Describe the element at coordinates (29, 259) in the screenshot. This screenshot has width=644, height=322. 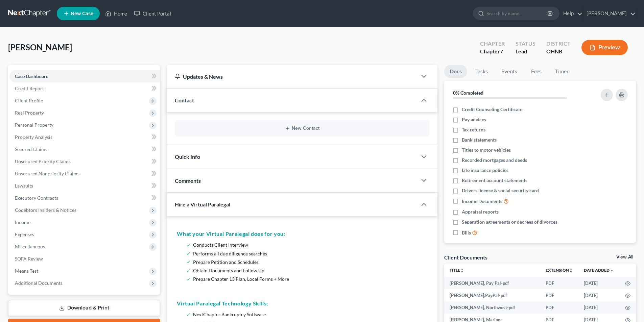
I see `span: SOFA Review` at that location.